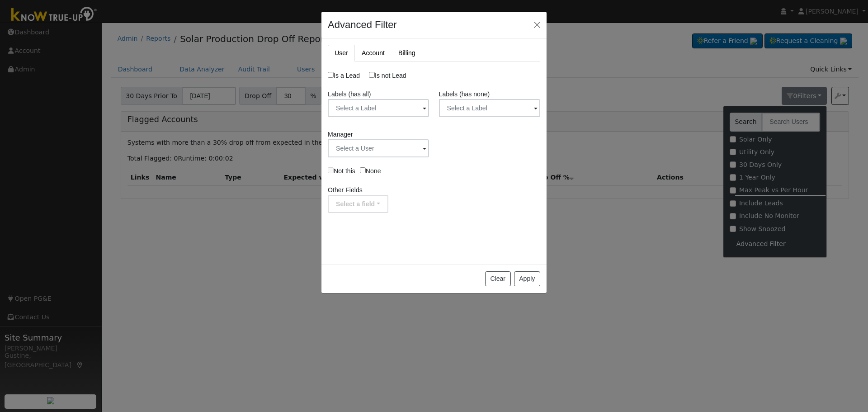  Describe the element at coordinates (362, 25) in the screenshot. I see `h4: Advanced Filter` at that location.